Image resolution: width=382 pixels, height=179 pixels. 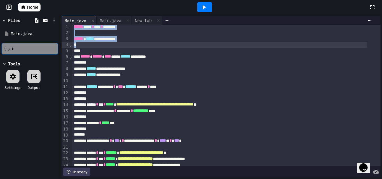 What do you see at coordinates (65, 87) in the screenshot?
I see `div: 11` at bounding box center [65, 87].